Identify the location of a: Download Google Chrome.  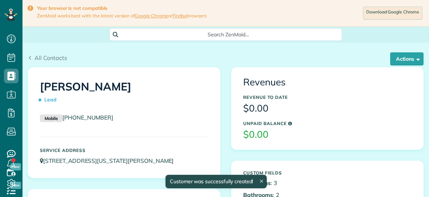
(393, 13).